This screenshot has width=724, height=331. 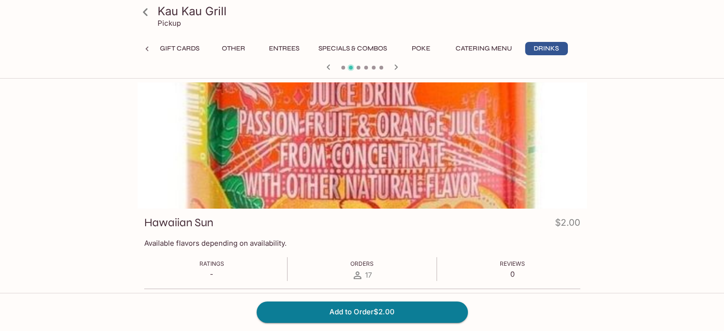 What do you see at coordinates (512, 263) in the screenshot?
I see `span: Reviews` at bounding box center [512, 263].